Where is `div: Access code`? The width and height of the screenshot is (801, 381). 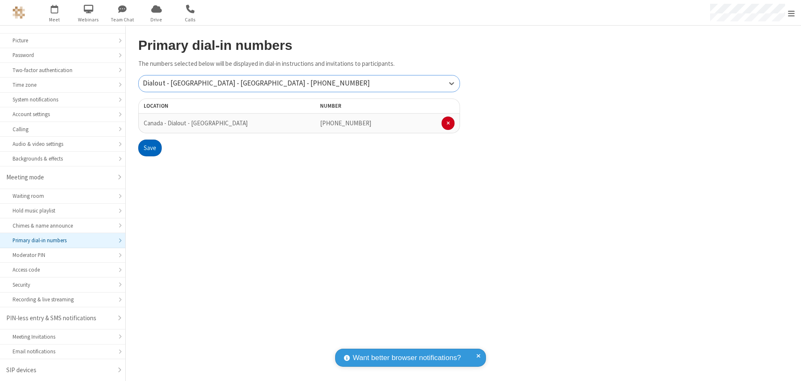
div: Access code is located at coordinates (62, 269).